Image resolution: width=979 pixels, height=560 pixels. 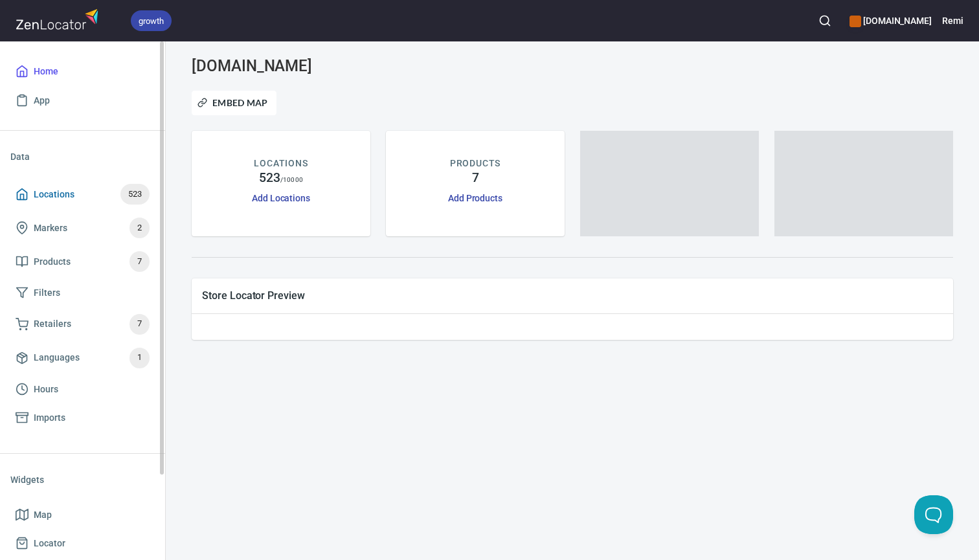 What do you see at coordinates (83, 71) in the screenshot?
I see `a: Home` at bounding box center [83, 71].